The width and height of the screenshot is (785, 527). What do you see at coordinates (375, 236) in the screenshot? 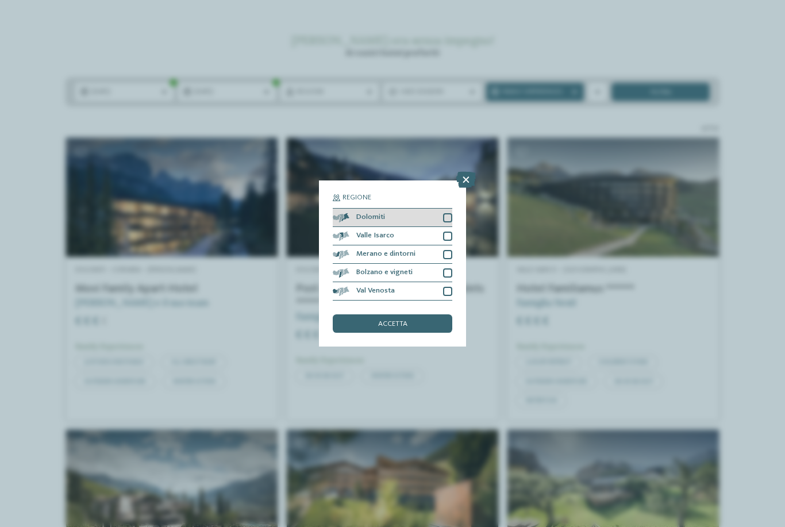
I see `span: Valle Isarco` at bounding box center [375, 236].